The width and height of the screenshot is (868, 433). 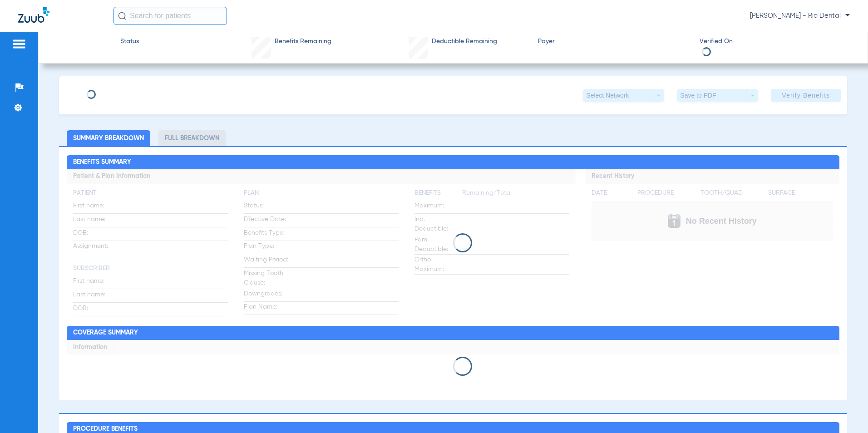 I want to click on li: Summary Breakdown, so click(x=108, y=138).